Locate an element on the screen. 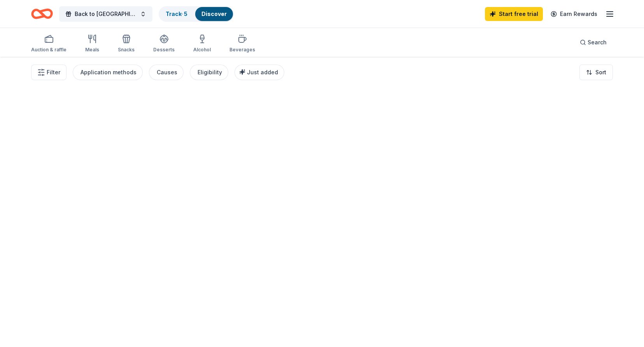 The height and width of the screenshot is (347, 644). a: Discover is located at coordinates (214, 13).